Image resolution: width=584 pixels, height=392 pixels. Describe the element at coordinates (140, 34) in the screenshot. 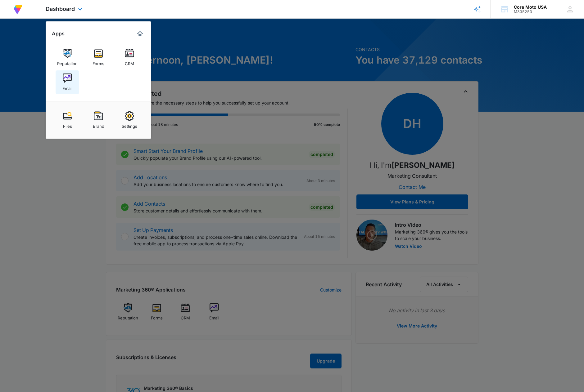

I see `a: Marketing 360® Dashboard` at that location.